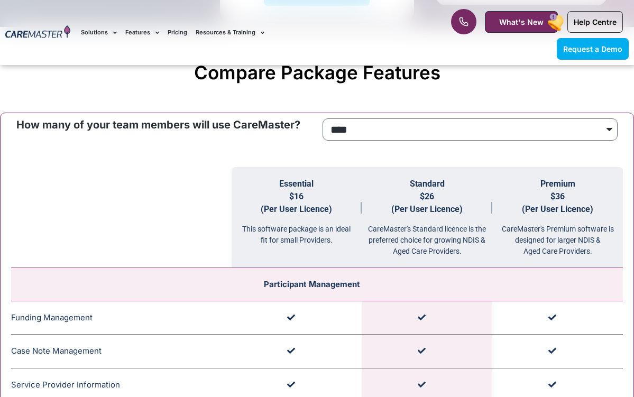 This screenshot has height=397, width=634. I want to click on a: Solutions, so click(99, 32).